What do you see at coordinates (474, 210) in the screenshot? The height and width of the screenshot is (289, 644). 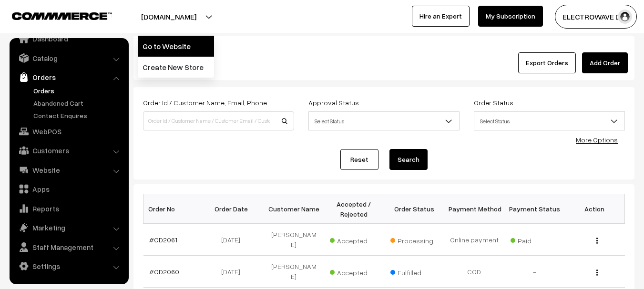 I see `th: Payment Method` at bounding box center [474, 210].